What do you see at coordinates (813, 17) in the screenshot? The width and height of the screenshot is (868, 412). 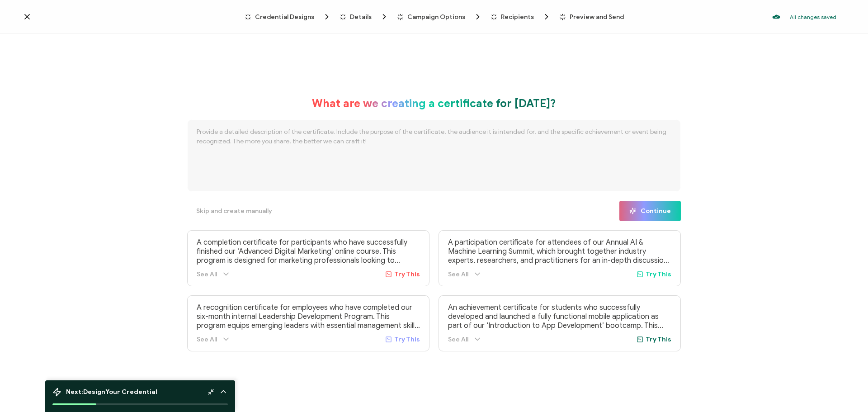 I see `p: All changes saved` at bounding box center [813, 17].